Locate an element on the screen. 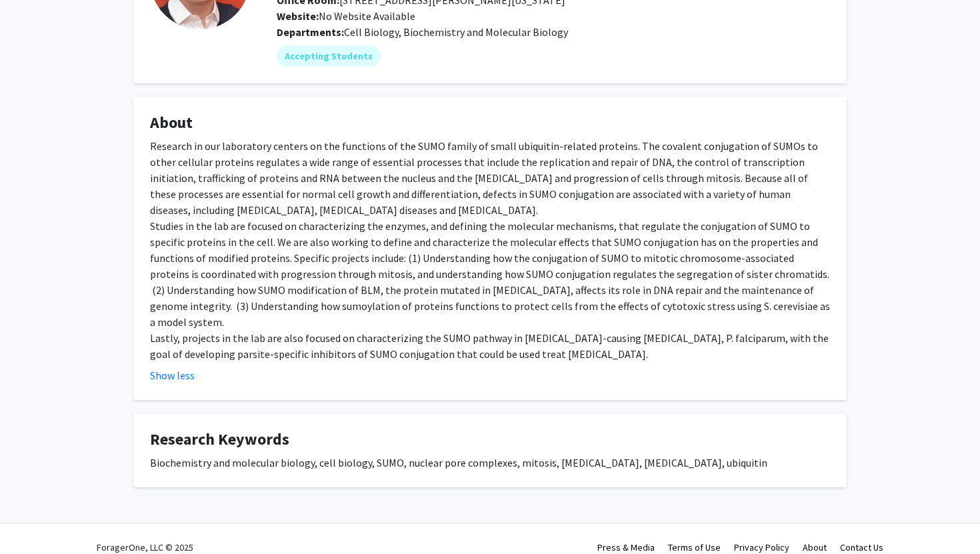  h4: Research Keywords is located at coordinates (490, 439).